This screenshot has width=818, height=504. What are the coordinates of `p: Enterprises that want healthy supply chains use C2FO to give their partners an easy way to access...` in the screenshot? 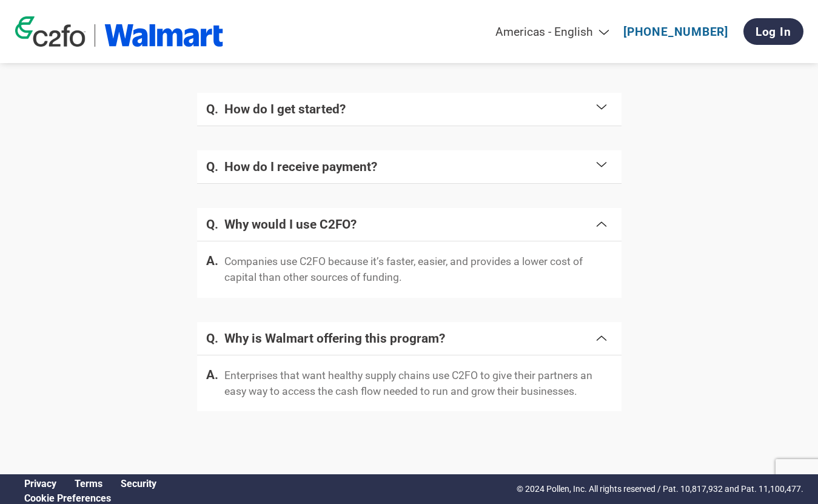 It's located at (418, 383).